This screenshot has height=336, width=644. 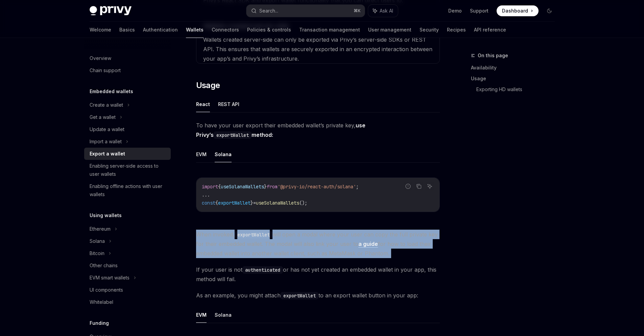 I want to click on a: Policies & controls, so click(x=269, y=30).